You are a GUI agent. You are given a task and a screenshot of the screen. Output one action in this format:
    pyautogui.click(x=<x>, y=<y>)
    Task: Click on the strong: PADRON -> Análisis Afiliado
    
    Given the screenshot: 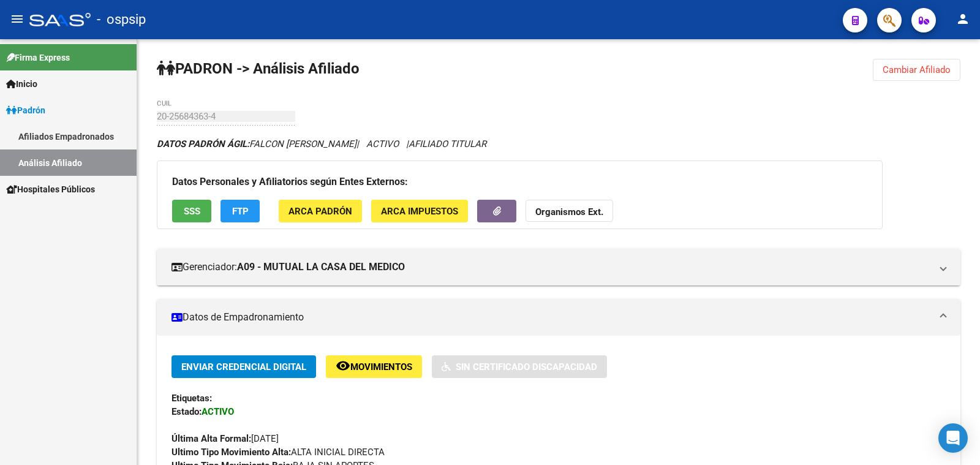 What is the action you would take?
    pyautogui.click(x=258, y=69)
    